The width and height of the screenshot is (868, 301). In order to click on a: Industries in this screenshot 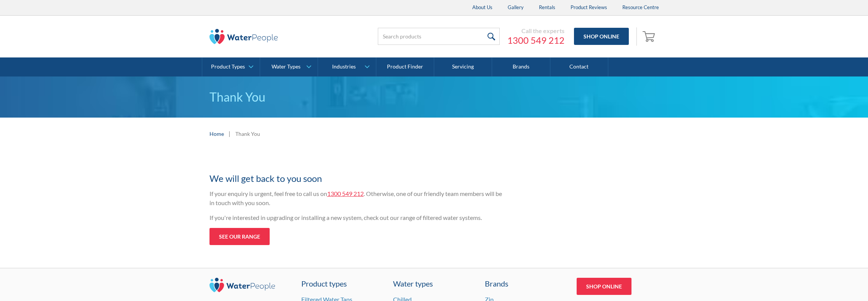, I will do `click(347, 67)`.